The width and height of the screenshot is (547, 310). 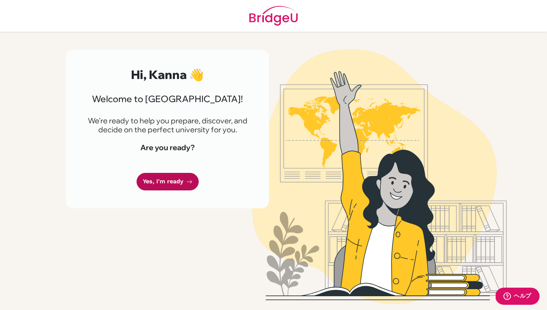 I want to click on p: We're ready to help you prepare, discover, and decide on the perfect university for you., so click(x=168, y=125).